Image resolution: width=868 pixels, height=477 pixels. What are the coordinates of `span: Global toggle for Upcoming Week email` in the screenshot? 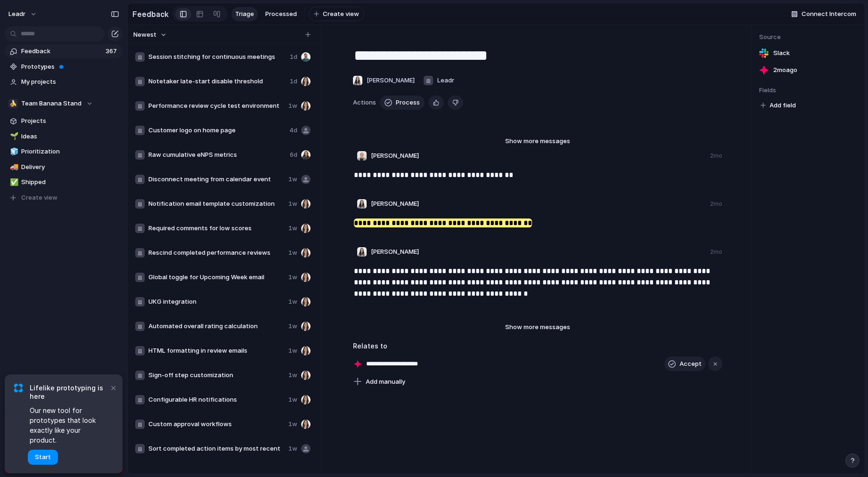 It's located at (216, 278).